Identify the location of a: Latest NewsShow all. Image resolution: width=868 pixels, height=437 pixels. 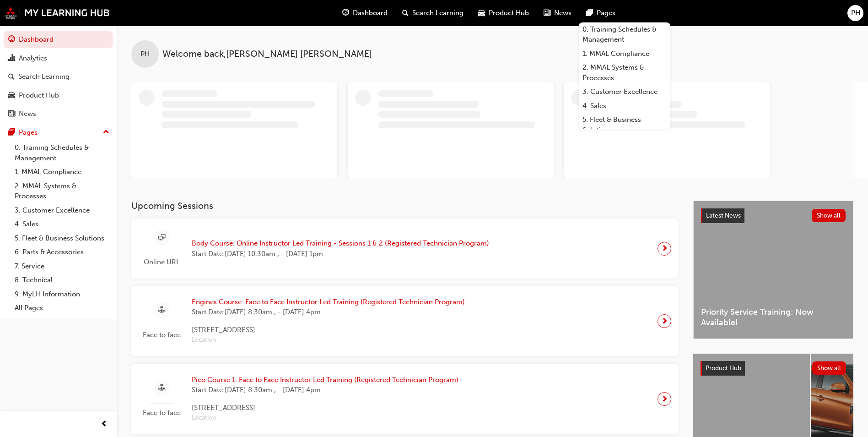
(773, 216).